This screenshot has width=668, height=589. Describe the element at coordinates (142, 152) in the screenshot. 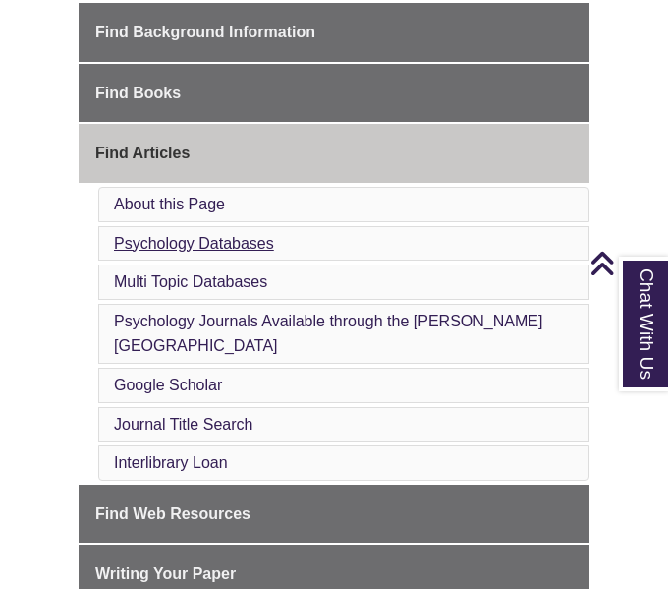

I see `span: Find Articles` at that location.